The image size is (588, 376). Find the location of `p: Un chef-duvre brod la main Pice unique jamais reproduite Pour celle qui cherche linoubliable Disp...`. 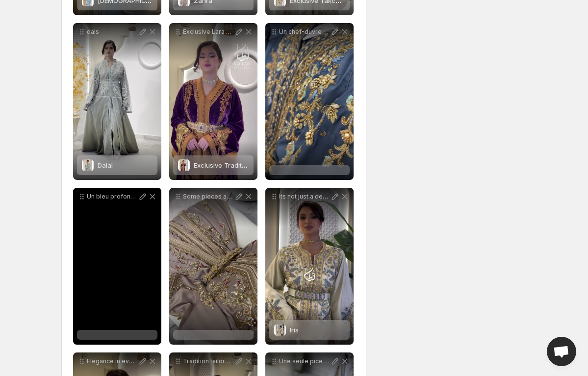

p: Un chef-duvre brod la main Pice unique jamais reproduite Pour celle qui cherche linoubliable Disp... is located at coordinates (305, 32).